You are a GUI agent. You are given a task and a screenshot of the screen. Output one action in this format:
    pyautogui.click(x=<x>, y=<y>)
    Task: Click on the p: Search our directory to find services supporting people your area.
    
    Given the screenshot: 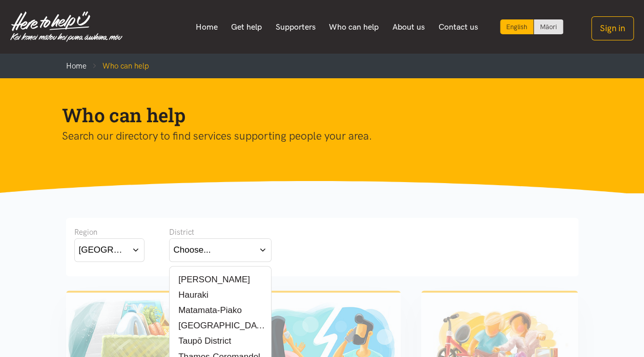 What is the action you would take?
    pyautogui.click(x=314, y=136)
    